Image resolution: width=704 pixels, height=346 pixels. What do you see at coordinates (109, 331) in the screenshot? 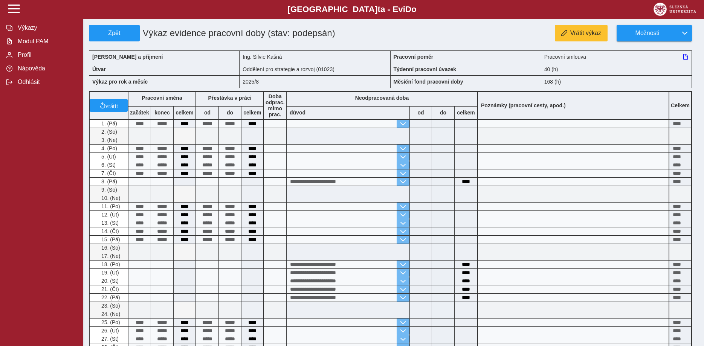
I see `span: 26. (Út)` at bounding box center [109, 331].